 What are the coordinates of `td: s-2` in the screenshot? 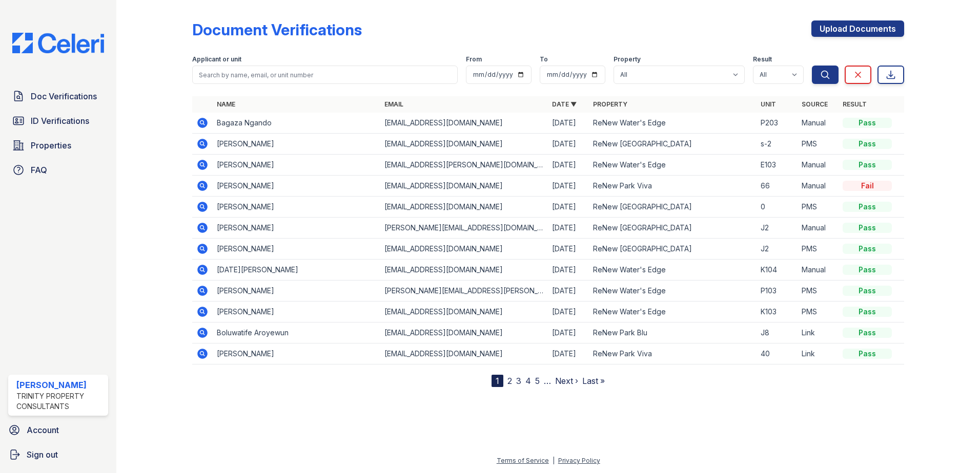 It's located at (777, 144).